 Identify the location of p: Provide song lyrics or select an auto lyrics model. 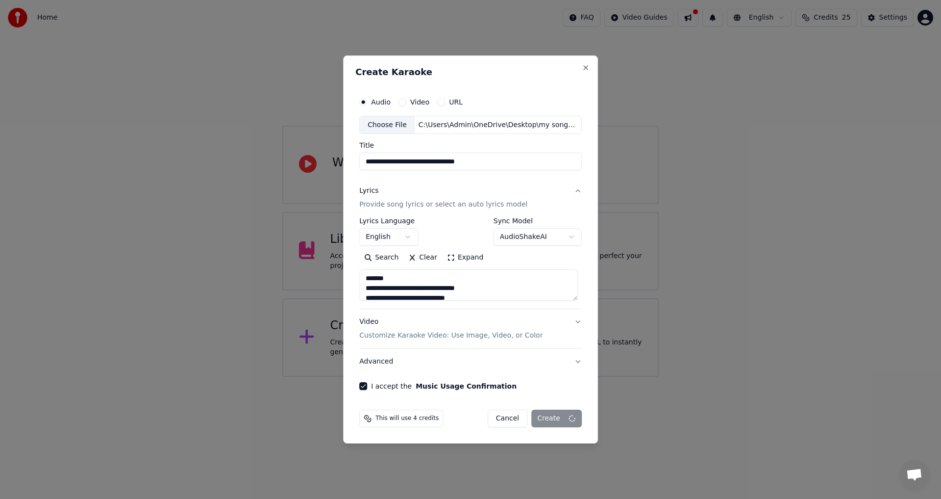
(443, 205).